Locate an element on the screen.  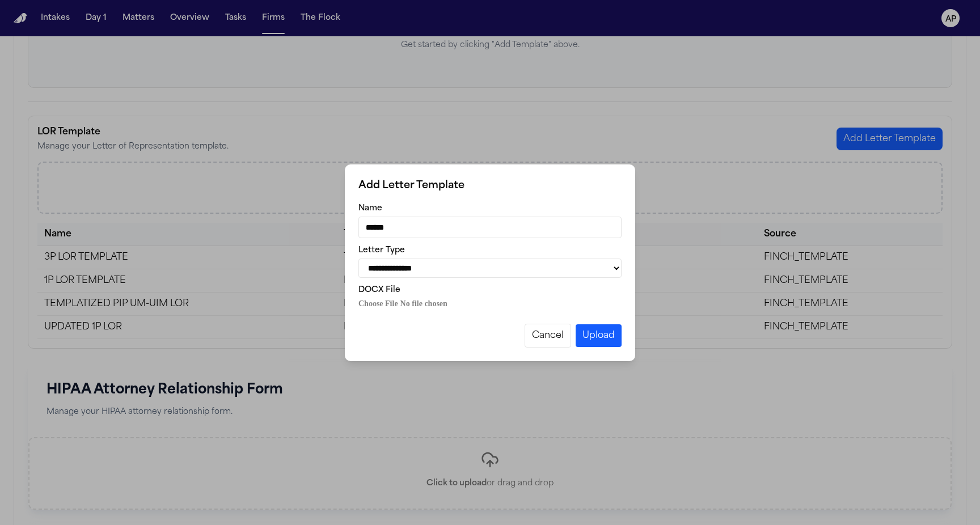
select: Letter Type is located at coordinates (490, 268).